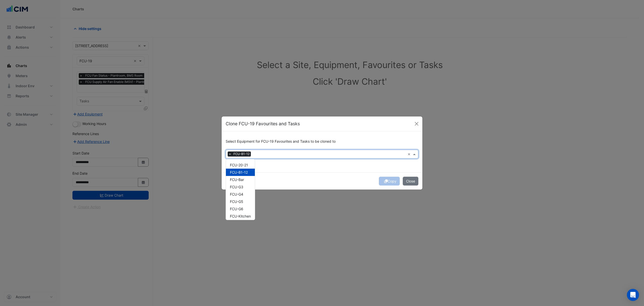 The image size is (644, 306). Describe the element at coordinates (322, 141) in the screenshot. I see `h6: Select Equipment for FCU-19 Favourites and Tasks to be cloned to` at that location.